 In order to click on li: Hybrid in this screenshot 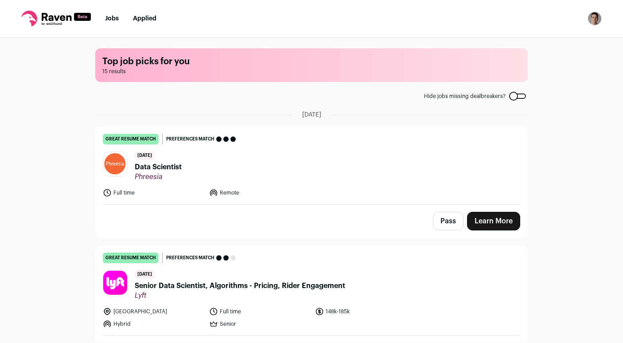, I will do `click(153, 324)`.